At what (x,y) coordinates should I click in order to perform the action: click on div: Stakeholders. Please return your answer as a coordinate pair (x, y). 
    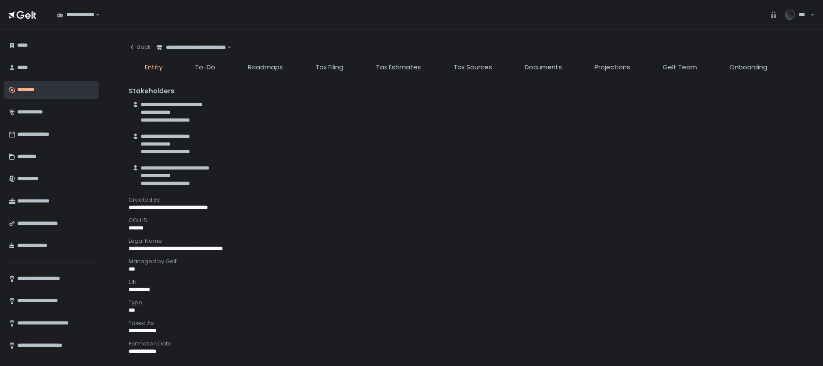
    Looking at the image, I should click on (470, 91).